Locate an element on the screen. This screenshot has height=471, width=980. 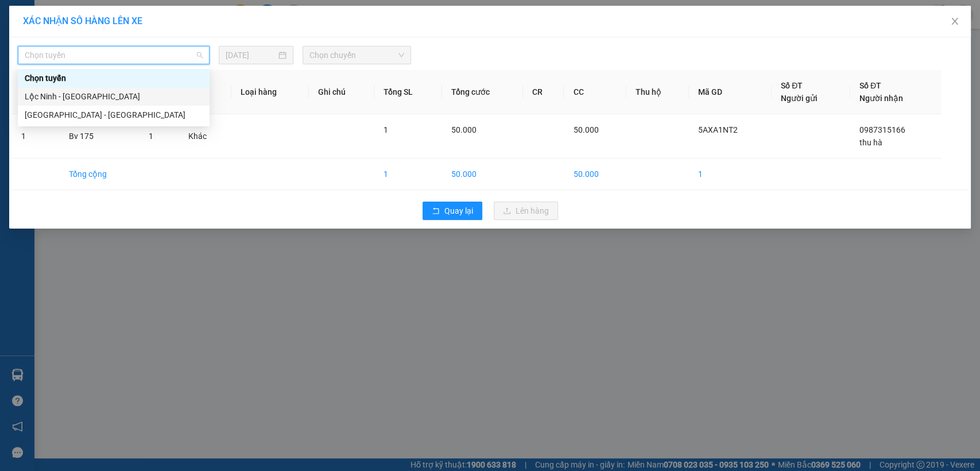
th: Loại hàng is located at coordinates (270, 92).